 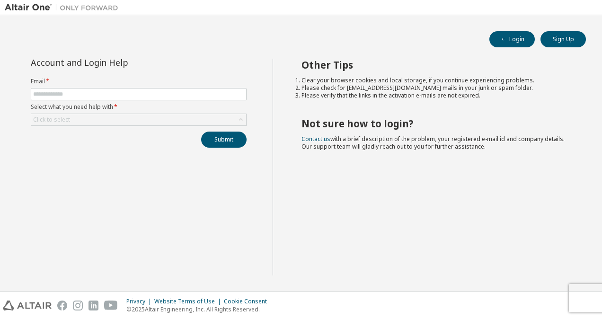 What do you see at coordinates (433, 142) in the screenshot?
I see `span: with a brief description of the problem, your registered e-mail id and company details. Our suppo...` at bounding box center [433, 142].